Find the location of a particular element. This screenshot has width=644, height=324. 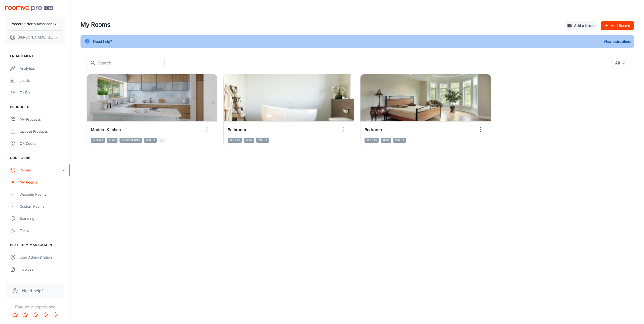

h6: Modern Kitchen is located at coordinates (106, 130).